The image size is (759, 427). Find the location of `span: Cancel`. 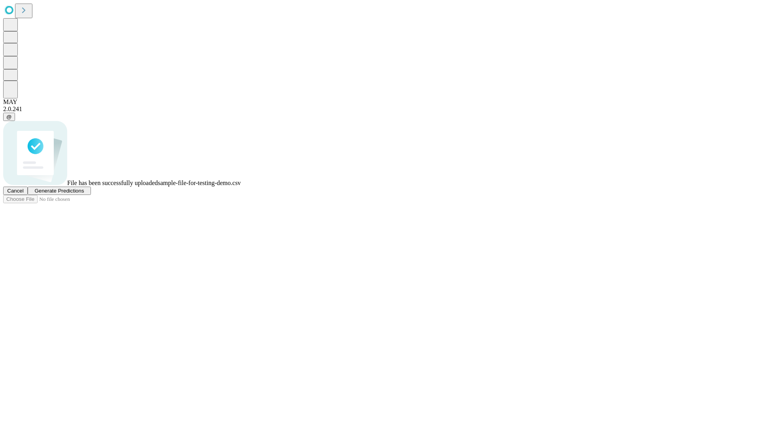

span: Cancel is located at coordinates (15, 191).